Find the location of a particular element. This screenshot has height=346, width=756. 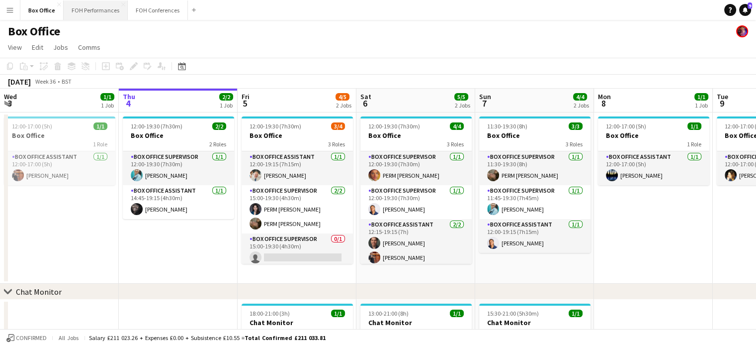

a: Jobs is located at coordinates (61, 47).